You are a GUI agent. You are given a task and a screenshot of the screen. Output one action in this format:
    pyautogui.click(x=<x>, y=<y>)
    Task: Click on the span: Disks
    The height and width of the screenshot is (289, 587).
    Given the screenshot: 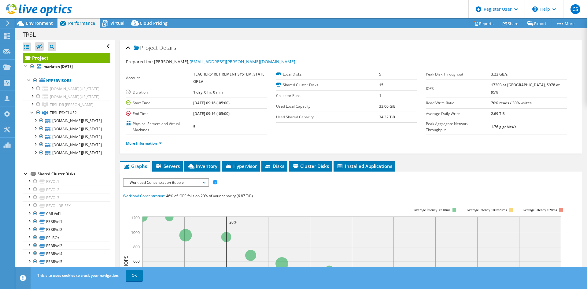 What is the action you would take?
    pyautogui.click(x=274, y=166)
    